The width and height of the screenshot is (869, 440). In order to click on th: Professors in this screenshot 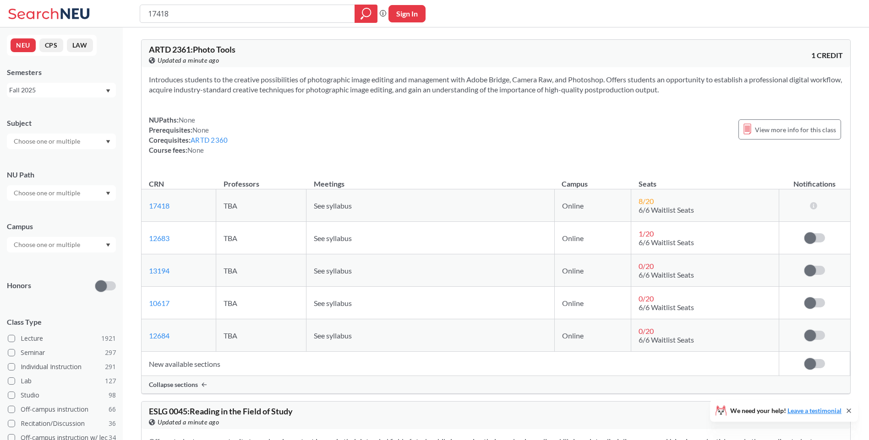, I will do `click(261, 179)`.